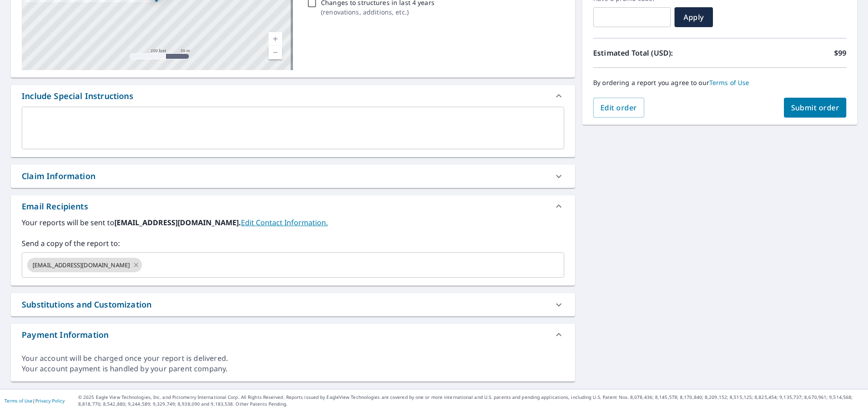 The height and width of the screenshot is (412, 868). I want to click on a: Current Level 17, Zoom In, so click(275, 39).